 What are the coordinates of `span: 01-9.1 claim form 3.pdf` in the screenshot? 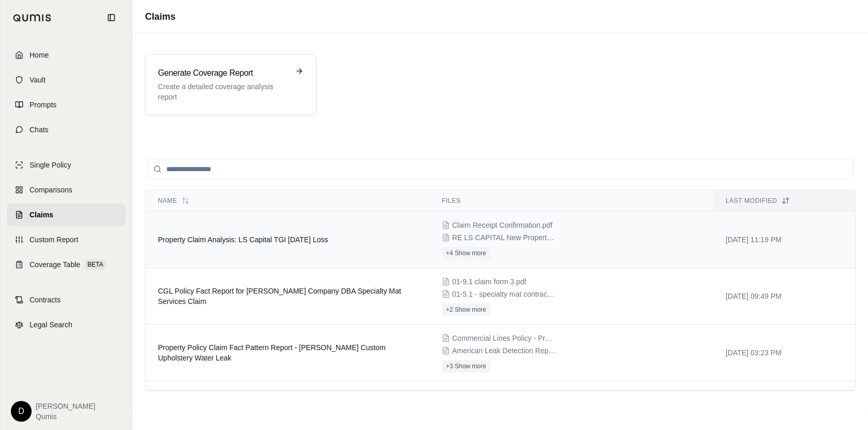 It's located at (489, 282).